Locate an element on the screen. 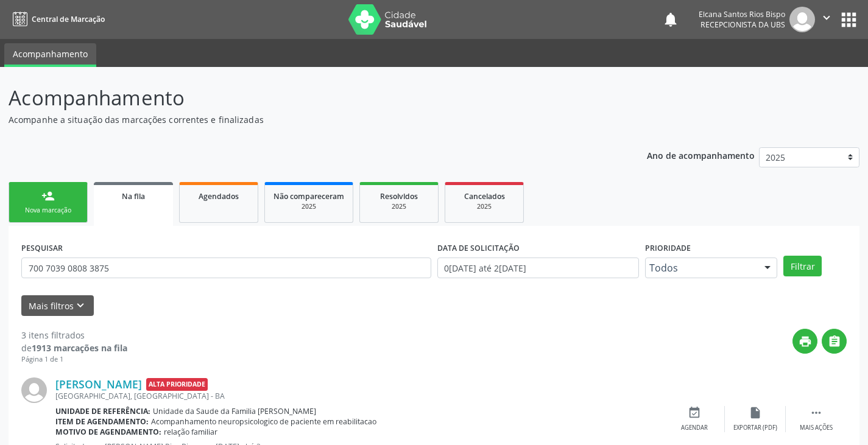 The image size is (868, 445). strong: 1913 marcações na fila is located at coordinates (79, 348).